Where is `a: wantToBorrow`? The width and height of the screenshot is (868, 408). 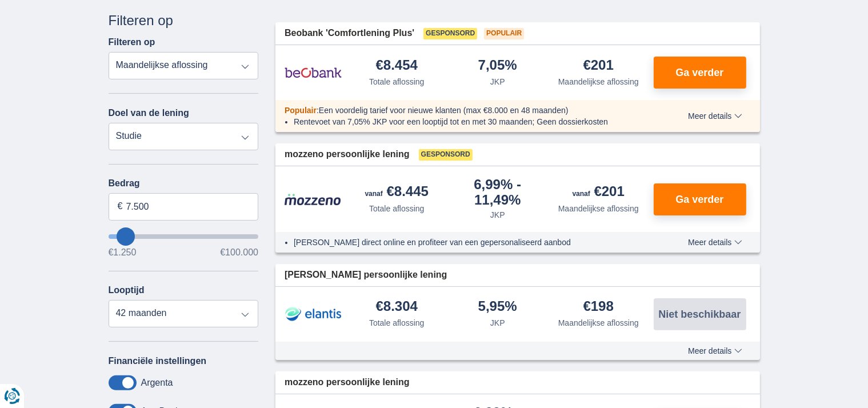 a: wantToBorrow is located at coordinates (183, 237).